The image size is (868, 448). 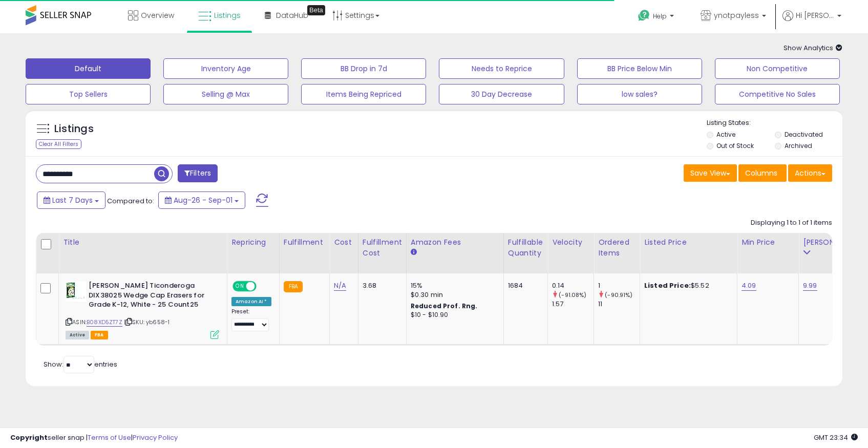 What do you see at coordinates (768, 242) in the screenshot?
I see `div: Min Price` at bounding box center [768, 242].